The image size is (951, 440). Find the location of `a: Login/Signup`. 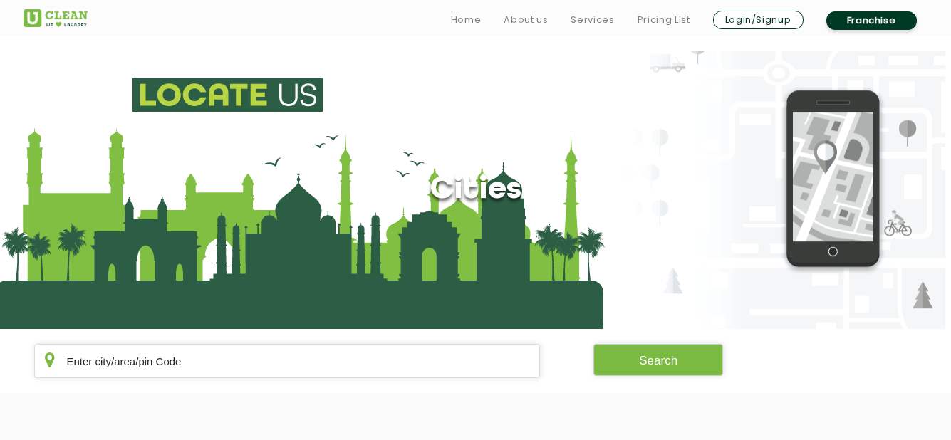

a: Login/Signup is located at coordinates (758, 20).